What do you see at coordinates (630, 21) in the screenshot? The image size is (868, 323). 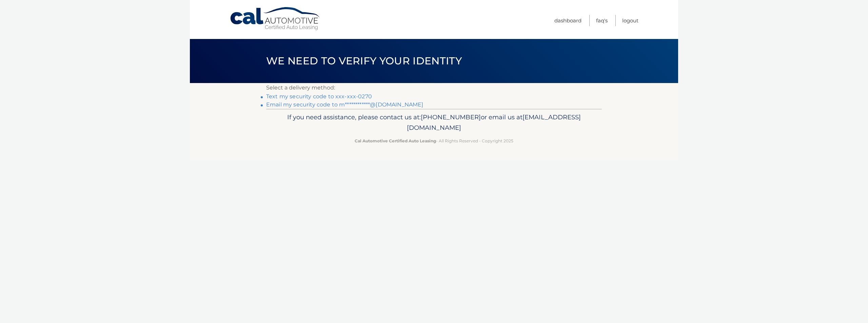 I see `a: Logout` at bounding box center [630, 21].